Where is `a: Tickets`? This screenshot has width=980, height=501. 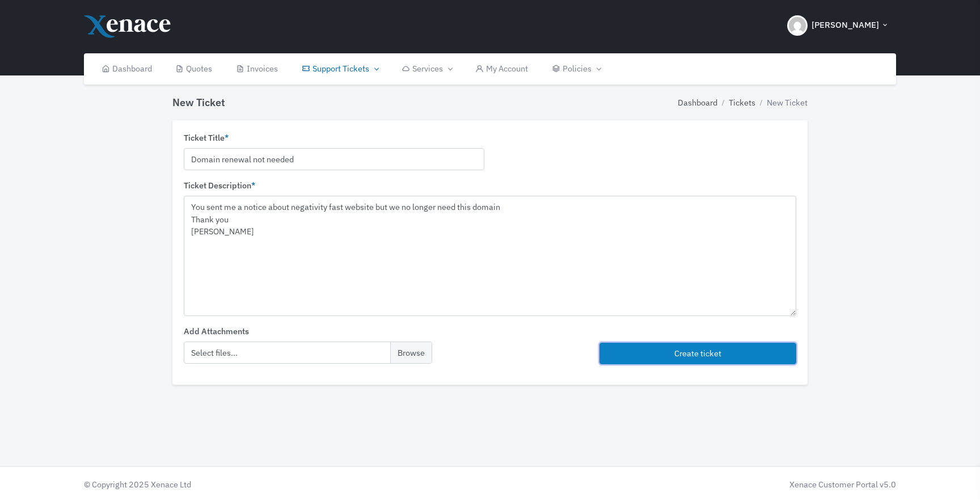
a: Tickets is located at coordinates (742, 103).